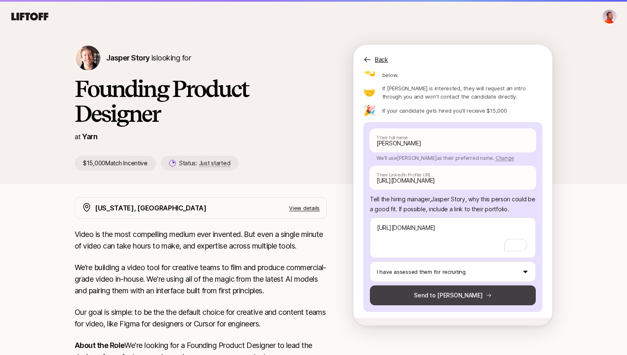 The image size is (627, 355). I want to click on span: Jasper Story, so click(128, 58).